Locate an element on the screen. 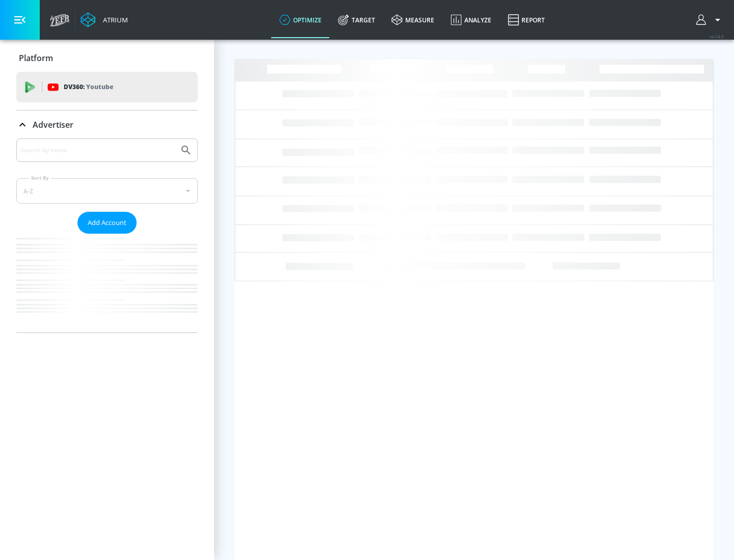 This screenshot has width=734, height=560. p: Platform is located at coordinates (36, 58).